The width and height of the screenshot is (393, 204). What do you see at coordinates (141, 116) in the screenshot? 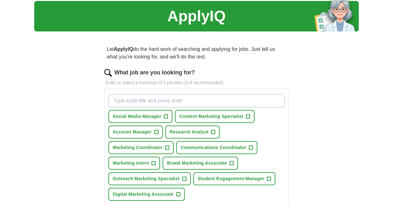
I see `button: Social Media Manager` at bounding box center [141, 116].